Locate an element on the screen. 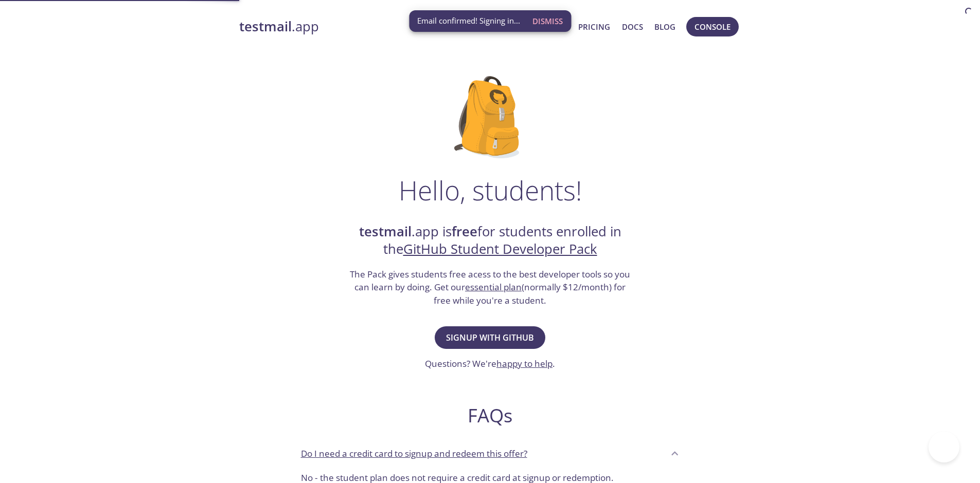 The width and height of the screenshot is (980, 483). a: testmail.app is located at coordinates (380, 27).